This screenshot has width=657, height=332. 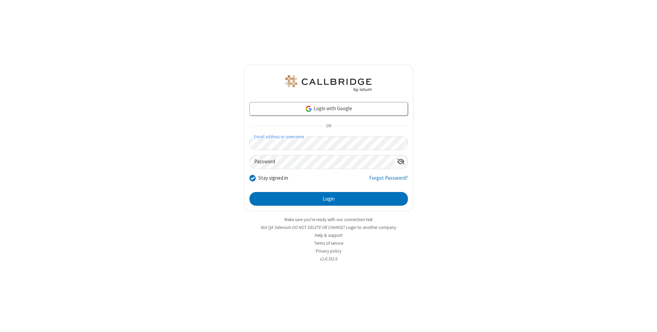 I want to click on img: QA Selenium DO NOT DELETE OR CHANGE, so click(x=329, y=84).